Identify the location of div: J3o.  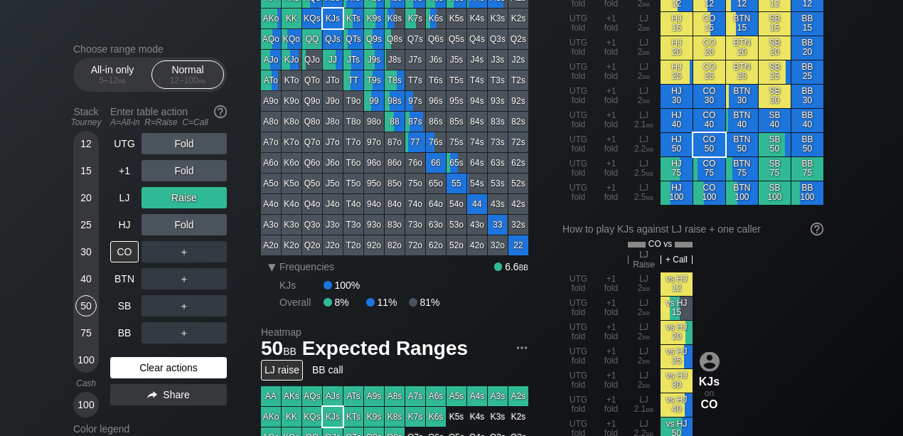
(333, 225).